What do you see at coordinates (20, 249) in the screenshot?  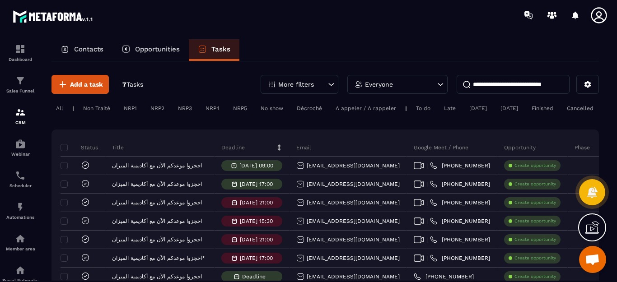 I see `p: Member area` at bounding box center [20, 249].